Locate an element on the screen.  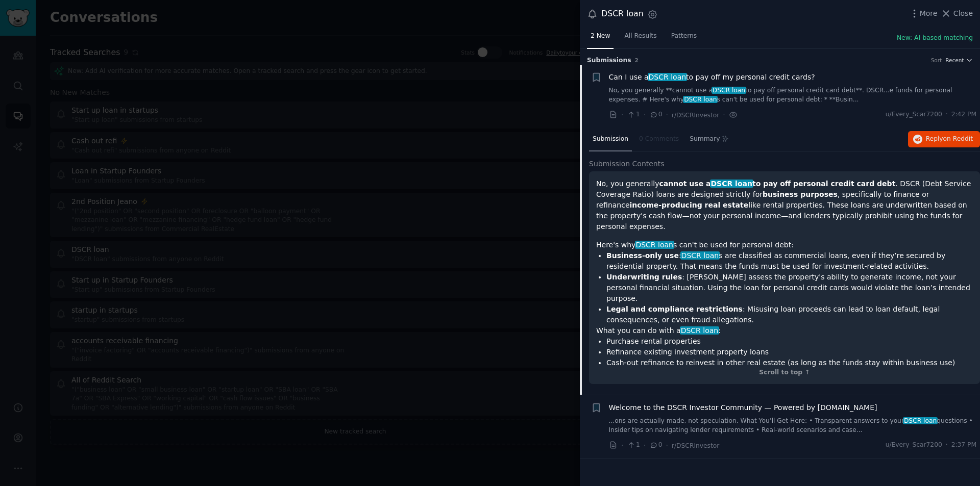
span: More is located at coordinates (928, 13).